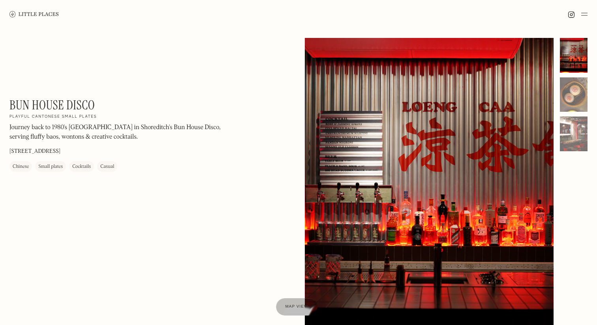 The width and height of the screenshot is (597, 325). What do you see at coordinates (21, 167) in the screenshot?
I see `div: Chinese` at bounding box center [21, 167].